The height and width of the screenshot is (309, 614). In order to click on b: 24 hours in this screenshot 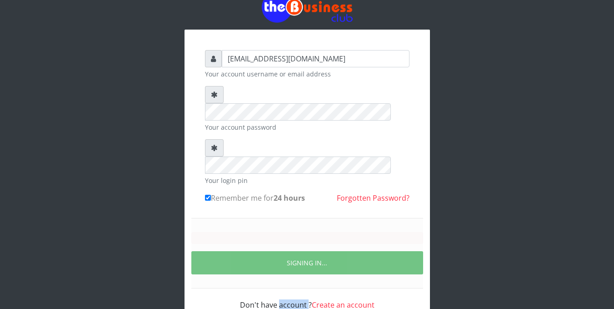, I will do `click(289, 198)`.